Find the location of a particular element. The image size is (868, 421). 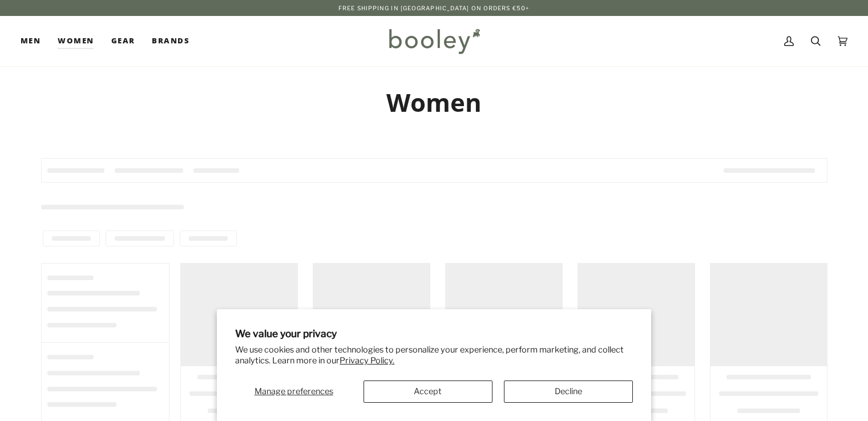

div: Gear is located at coordinates (123, 41).